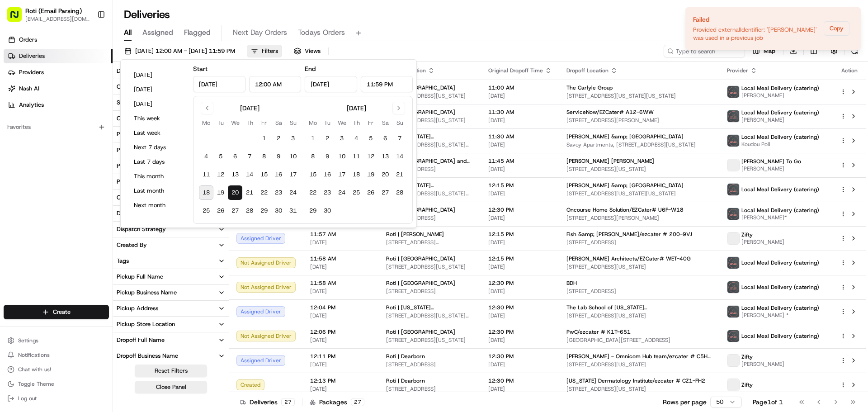 The height and width of the screenshot is (412, 868). I want to click on button: 20, so click(385, 175).